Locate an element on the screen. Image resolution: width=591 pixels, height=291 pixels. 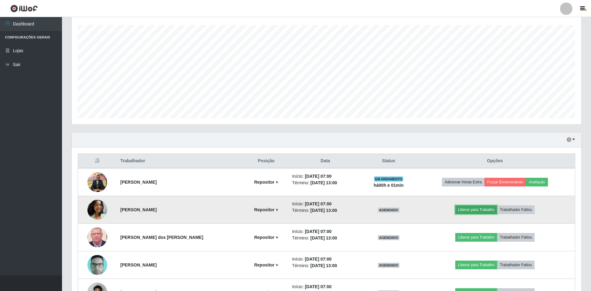
img: CoreUI Logo is located at coordinates (24, 8).